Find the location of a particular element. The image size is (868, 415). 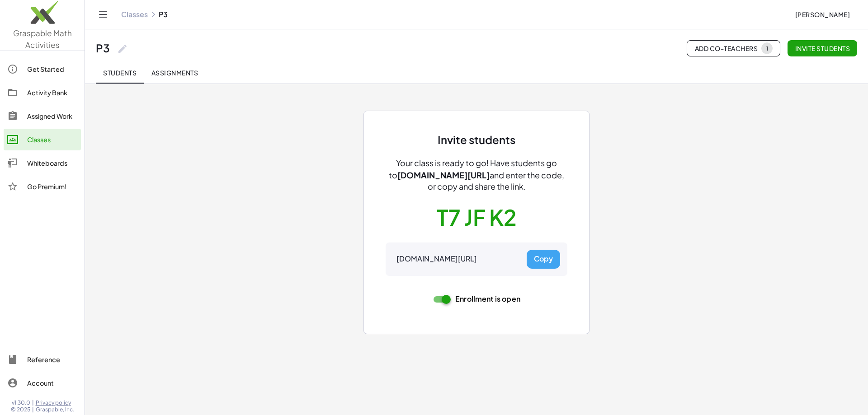

div: Assigned Work is located at coordinates (52, 116).